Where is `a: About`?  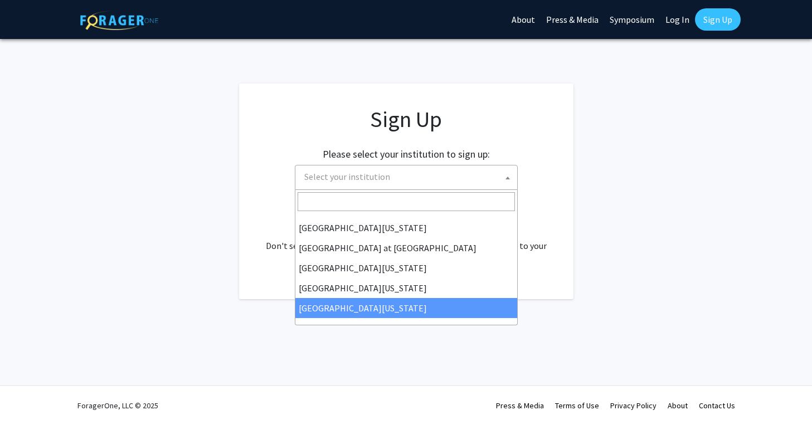
a: About is located at coordinates (678, 406).